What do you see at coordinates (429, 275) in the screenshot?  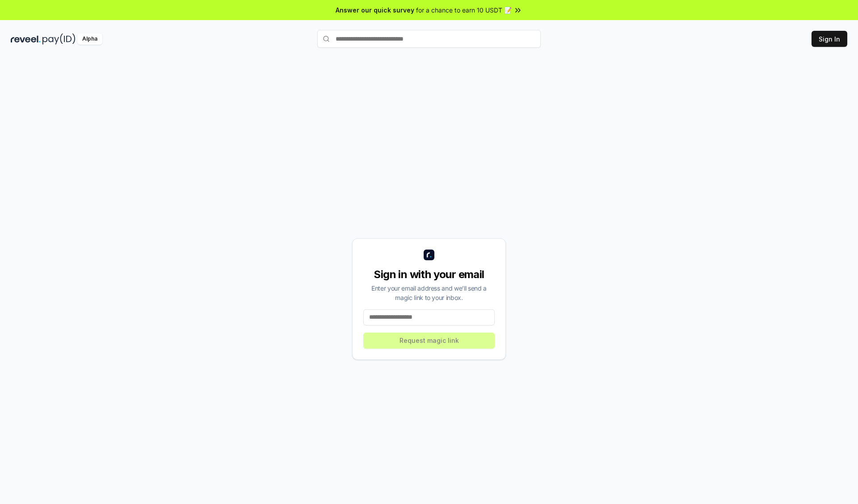 I see `div: Sign in with your email` at bounding box center [429, 275].